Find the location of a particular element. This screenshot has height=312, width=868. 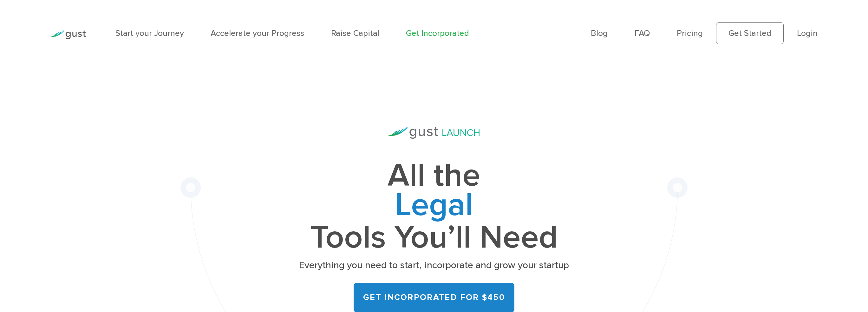

p: Everything you need to start, incorporate and grow your startup is located at coordinates (434, 265).